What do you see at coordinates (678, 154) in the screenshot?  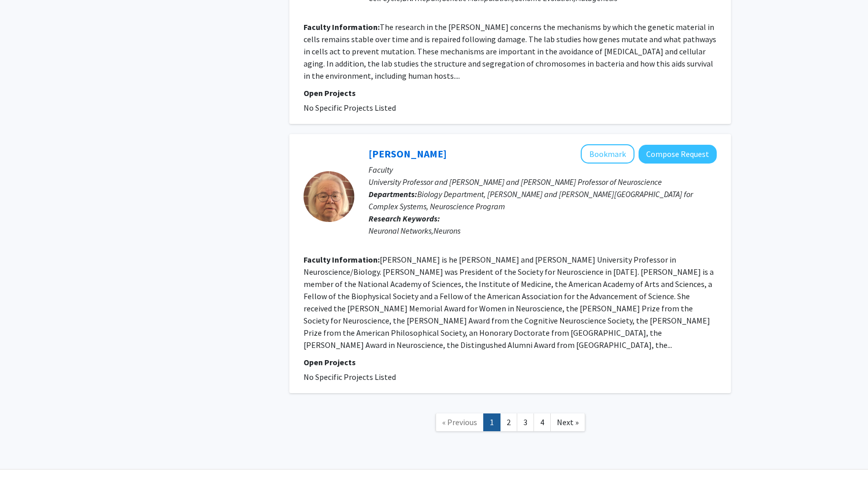 I see `button: Compose Request to Eve Marder` at bounding box center [678, 154].